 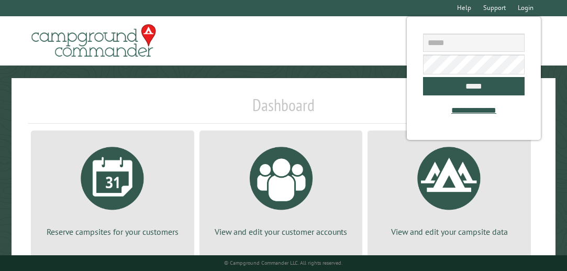 I want to click on a: View and edit your campsite data, so click(x=449, y=188).